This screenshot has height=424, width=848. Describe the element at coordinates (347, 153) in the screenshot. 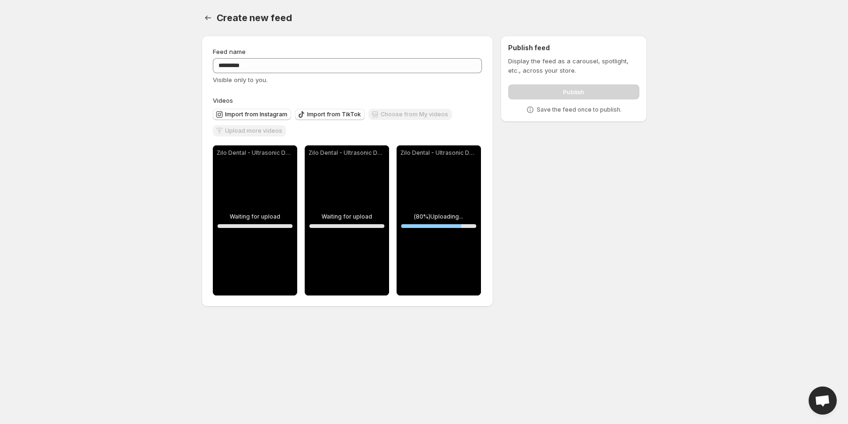

I see `p: Zilo Dental - Ultrasonic Dental Cleaner (1).mp4` at that location.